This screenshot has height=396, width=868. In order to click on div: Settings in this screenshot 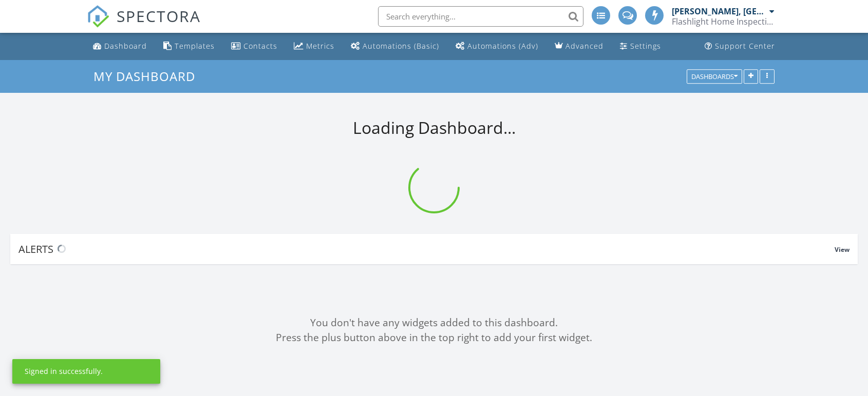, I will do `click(645, 45)`.